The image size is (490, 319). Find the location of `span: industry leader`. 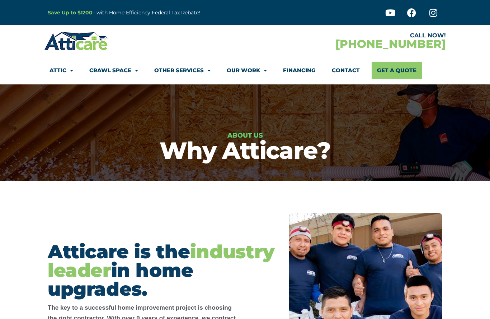

span: industry leader is located at coordinates (161, 261).